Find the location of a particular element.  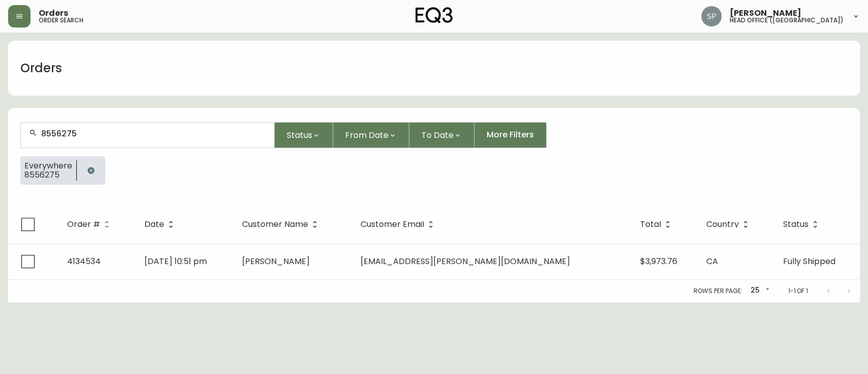

input: Search is located at coordinates (154, 133).